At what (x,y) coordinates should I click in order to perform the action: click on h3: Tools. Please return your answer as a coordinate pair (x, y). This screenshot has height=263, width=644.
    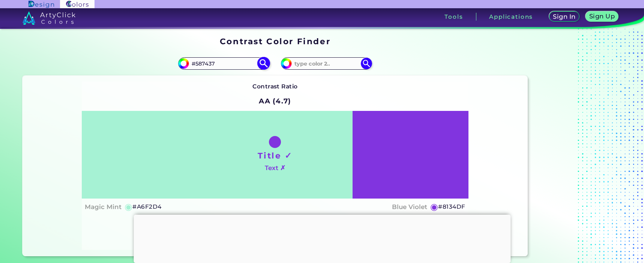
    Looking at the image, I should click on (453, 17).